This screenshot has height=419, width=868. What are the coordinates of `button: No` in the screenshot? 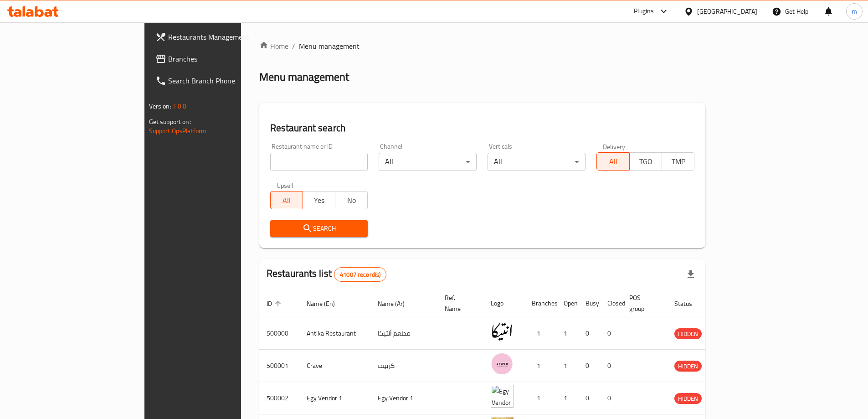 It's located at (352, 200).